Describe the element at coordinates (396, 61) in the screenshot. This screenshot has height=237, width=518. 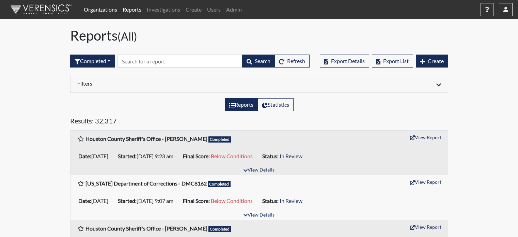
I see `span: Export List` at that location.